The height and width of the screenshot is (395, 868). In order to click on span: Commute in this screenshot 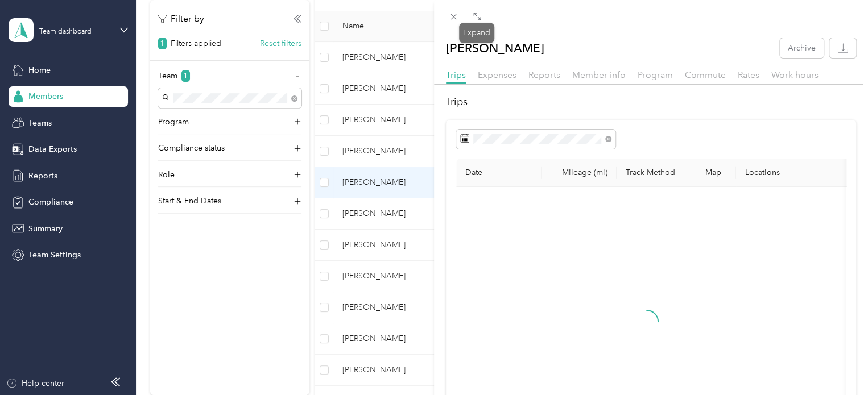, I will do `click(705, 74)`.